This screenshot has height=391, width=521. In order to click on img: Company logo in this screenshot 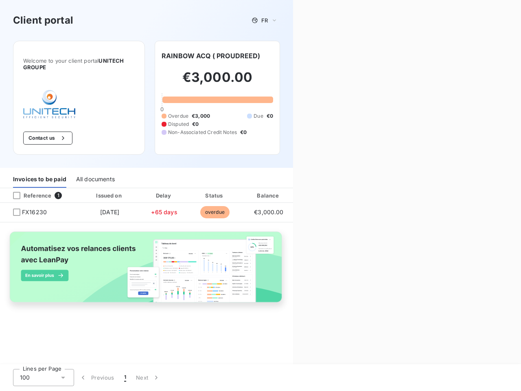, I will do `click(49, 104)`.